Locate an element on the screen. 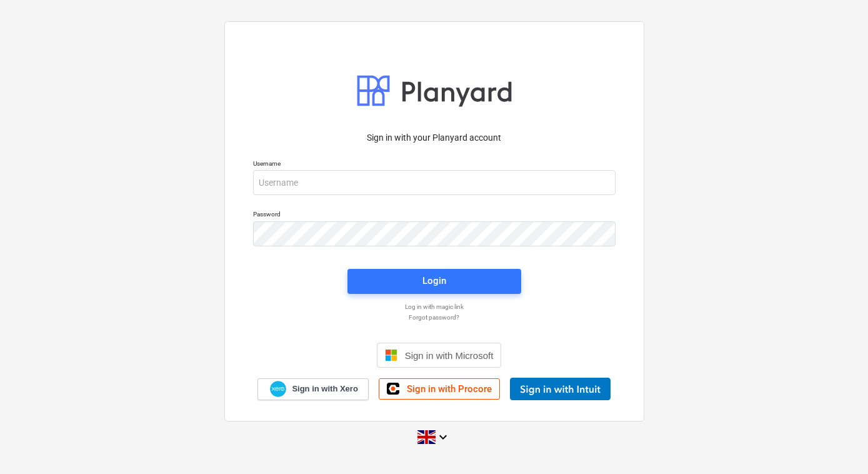 The height and width of the screenshot is (474, 868). button: Login is located at coordinates (434, 281).